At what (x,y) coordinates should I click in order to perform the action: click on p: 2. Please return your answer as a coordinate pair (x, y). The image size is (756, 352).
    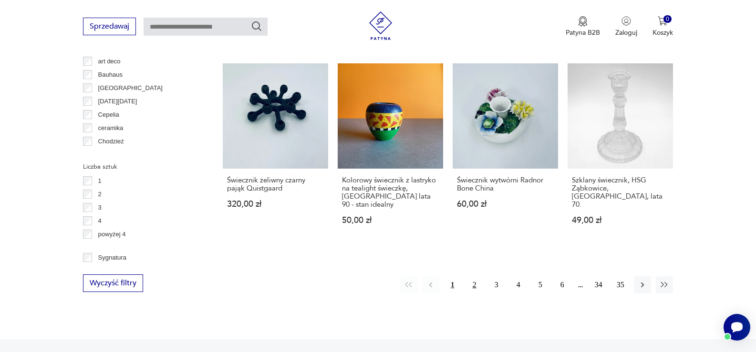
    Looking at the image, I should click on (100, 195).